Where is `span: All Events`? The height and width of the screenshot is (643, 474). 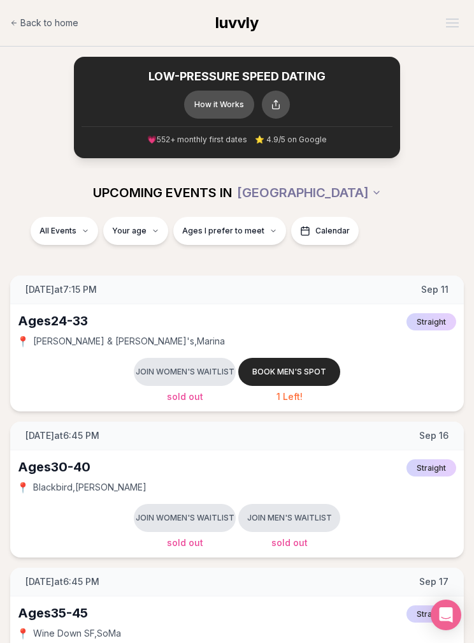 span: All Events is located at coordinates (58, 231).